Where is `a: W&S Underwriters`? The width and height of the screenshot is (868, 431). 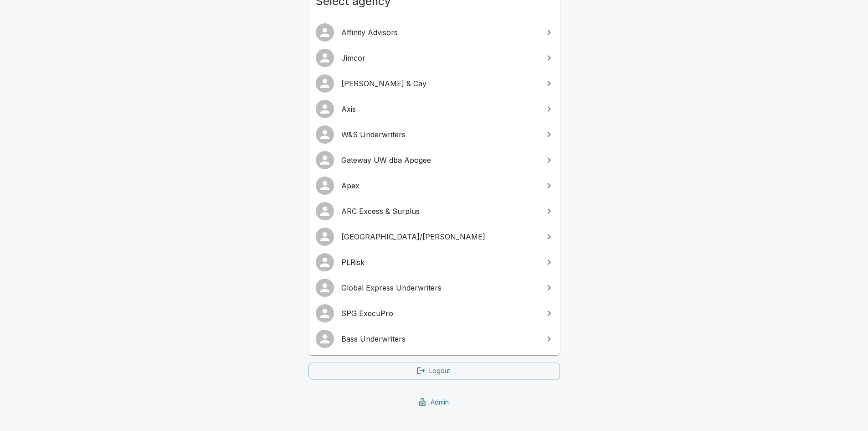 a: W&S Underwriters is located at coordinates (434, 135).